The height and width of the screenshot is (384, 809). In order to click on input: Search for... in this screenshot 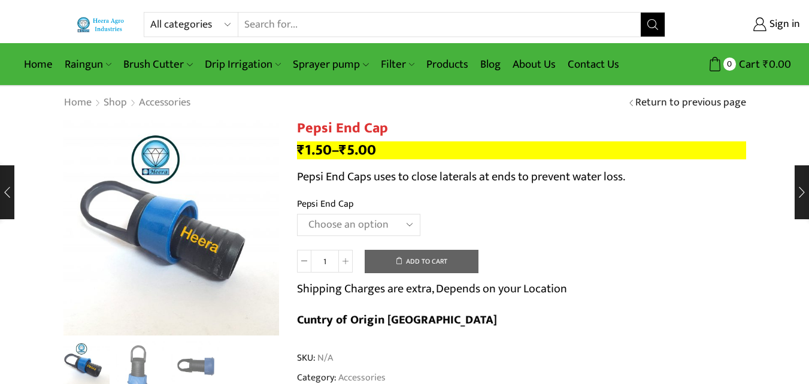, I will do `click(439, 25)`.